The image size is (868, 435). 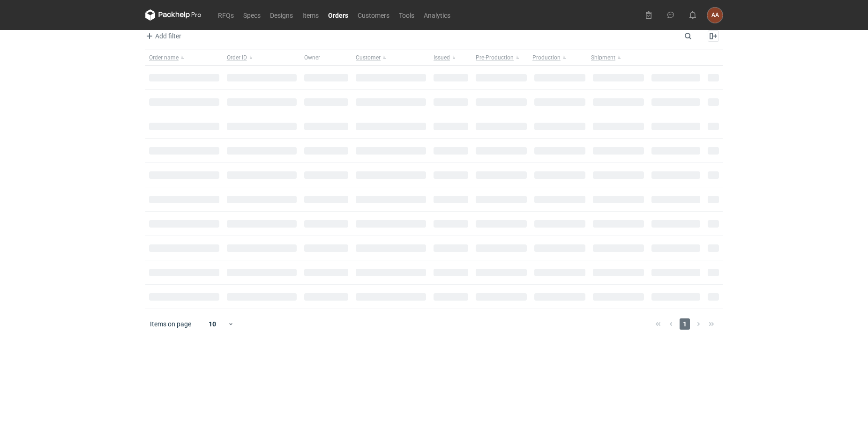 I want to click on span: 1, so click(x=685, y=324).